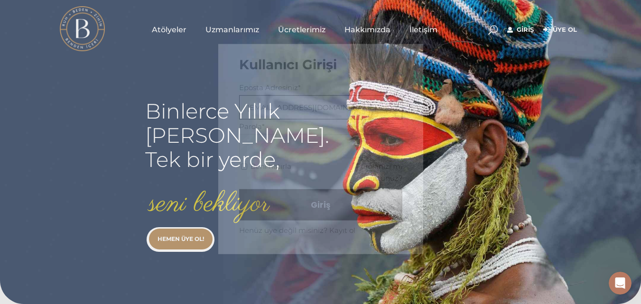  I want to click on h3: Kullanıcı Girişi, so click(321, 65).